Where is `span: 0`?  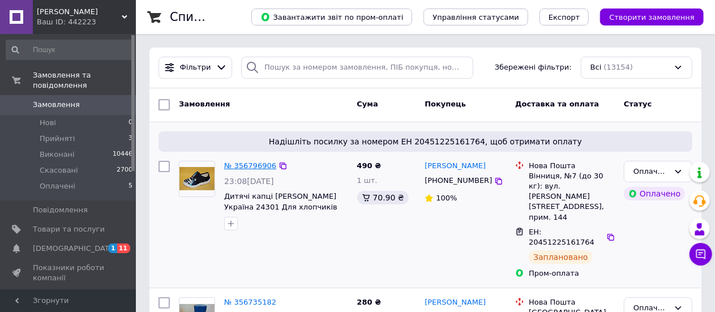
span: 0 is located at coordinates (130, 123).